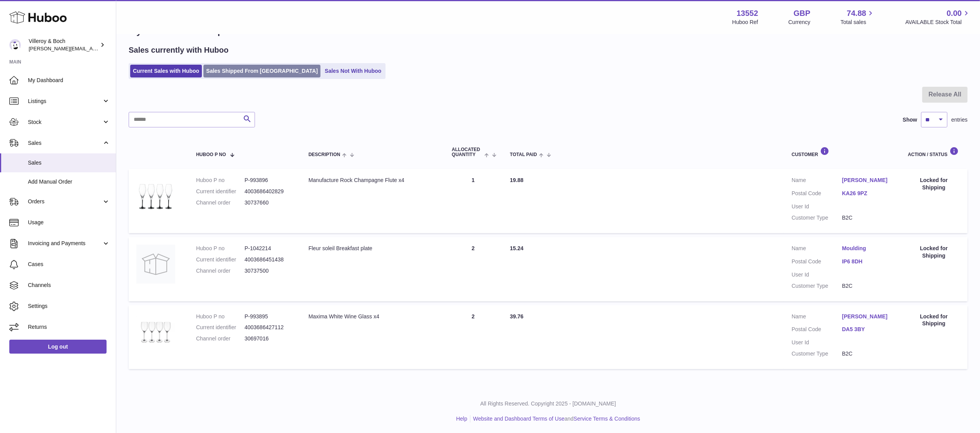  I want to click on strong: GBP, so click(802, 13).